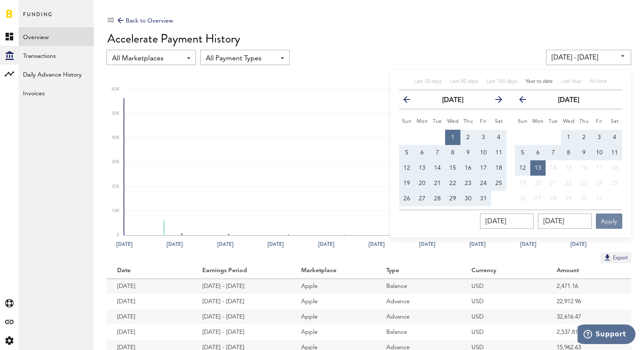  I want to click on button: 30, so click(468, 199).